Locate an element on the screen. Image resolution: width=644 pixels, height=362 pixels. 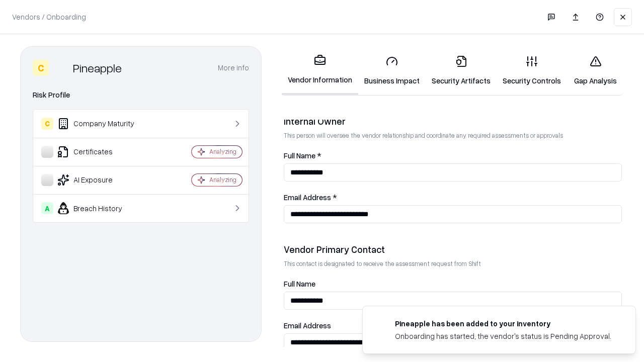
p: This contact is designated to receive the assessment request from Shift is located at coordinates (453, 264).